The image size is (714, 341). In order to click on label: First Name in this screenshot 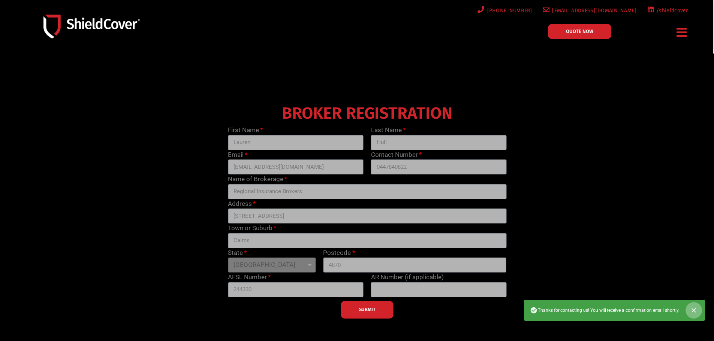, I will do `click(245, 130)`.